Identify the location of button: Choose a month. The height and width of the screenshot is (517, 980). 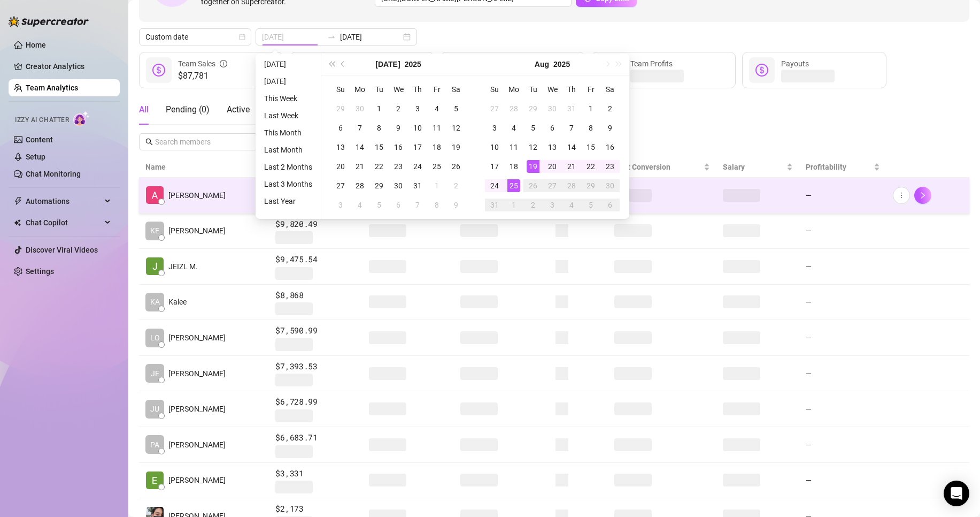
(542, 64).